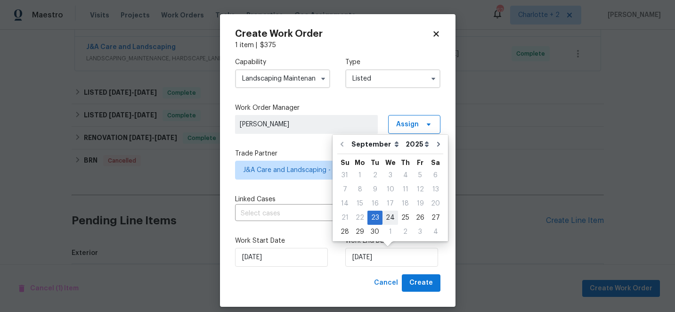 The image size is (675, 312). Describe the element at coordinates (439, 144) in the screenshot. I see `button: Go to next month` at that location.